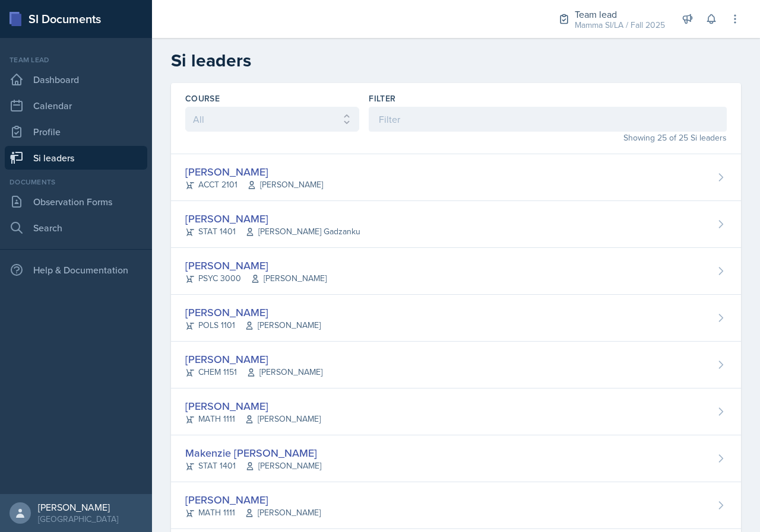 Image resolution: width=760 pixels, height=532 pixels. Describe the element at coordinates (382, 98) in the screenshot. I see `label: Filter` at that location.